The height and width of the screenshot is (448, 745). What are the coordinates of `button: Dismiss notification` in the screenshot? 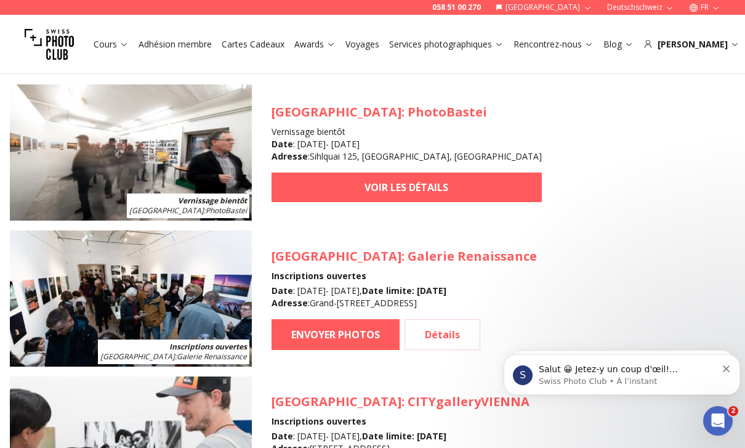 It's located at (228, 39).